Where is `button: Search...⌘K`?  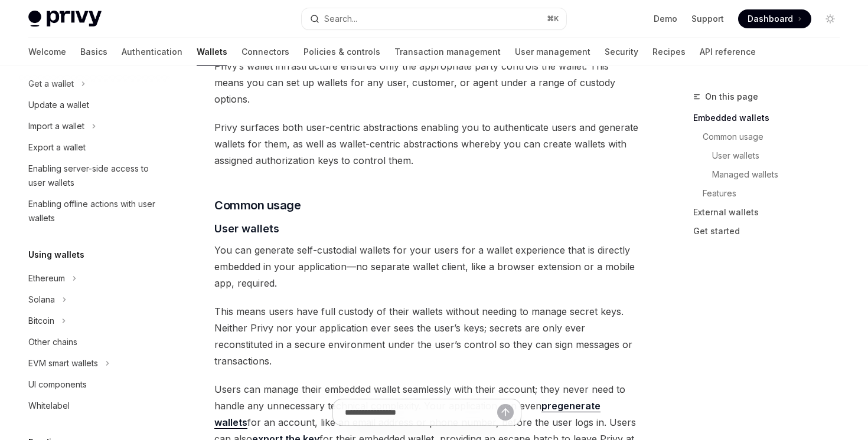 button: Search...⌘K is located at coordinates (433, 19).